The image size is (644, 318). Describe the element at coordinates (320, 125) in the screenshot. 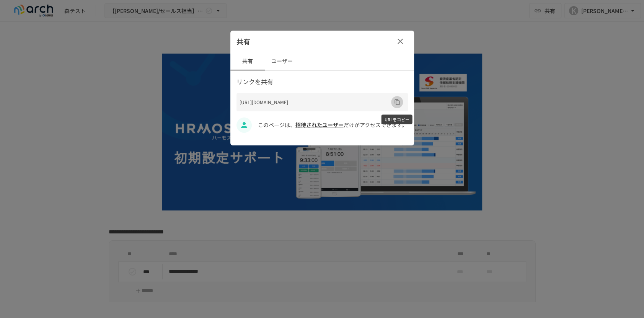

I see `span: 招待されたユーザー` at that location.